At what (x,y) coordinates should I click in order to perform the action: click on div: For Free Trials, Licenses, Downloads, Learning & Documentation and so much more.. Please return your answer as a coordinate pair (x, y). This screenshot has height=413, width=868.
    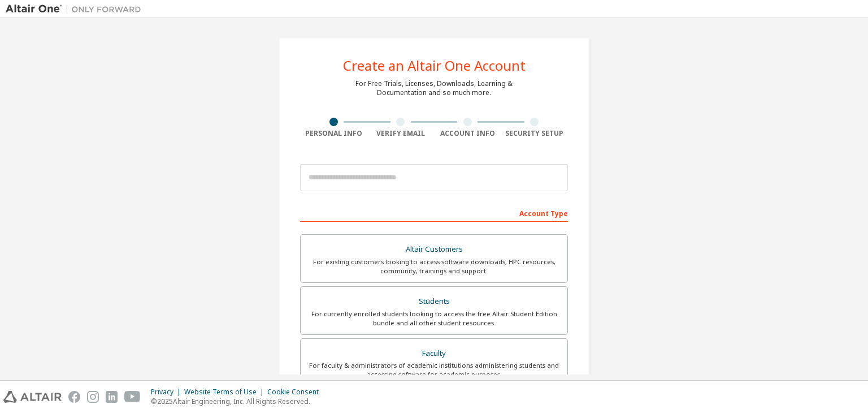
    Looking at the image, I should click on (434, 88).